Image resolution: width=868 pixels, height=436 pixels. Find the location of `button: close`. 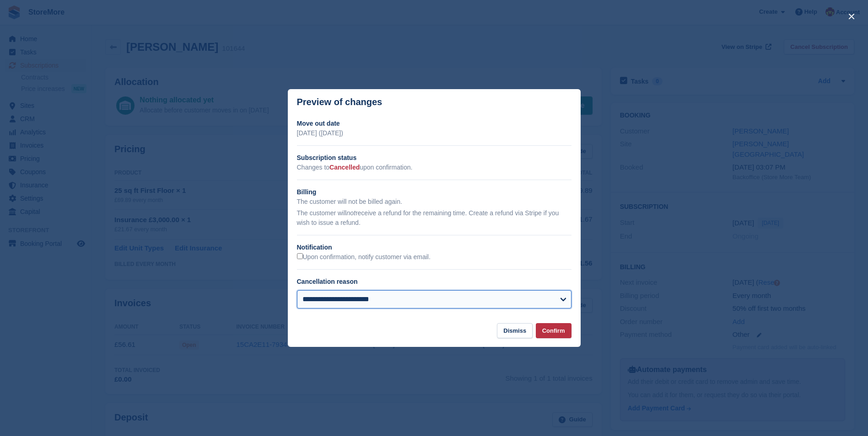

button: close is located at coordinates (852, 16).